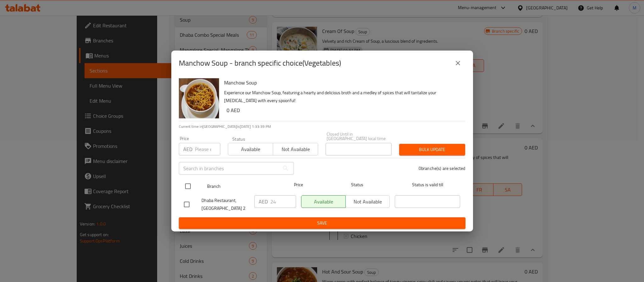  I want to click on h2: Manchow Soup - branch specific choice(Vegetables), so click(260, 63).